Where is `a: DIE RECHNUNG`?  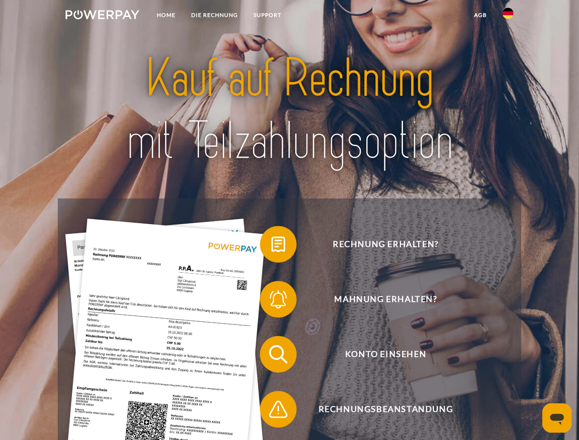
a: DIE RECHNUNG is located at coordinates (215, 15).